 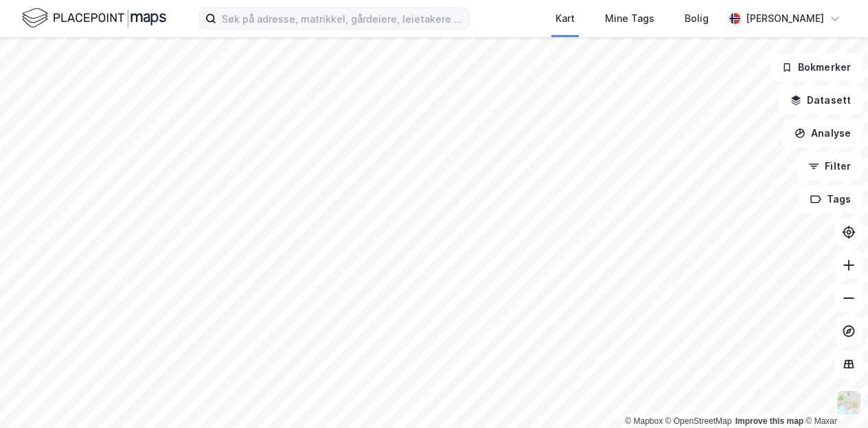 I want to click on img: logo.f888ab2527a4732fd821a326f86c7f29.svg, so click(x=94, y=18).